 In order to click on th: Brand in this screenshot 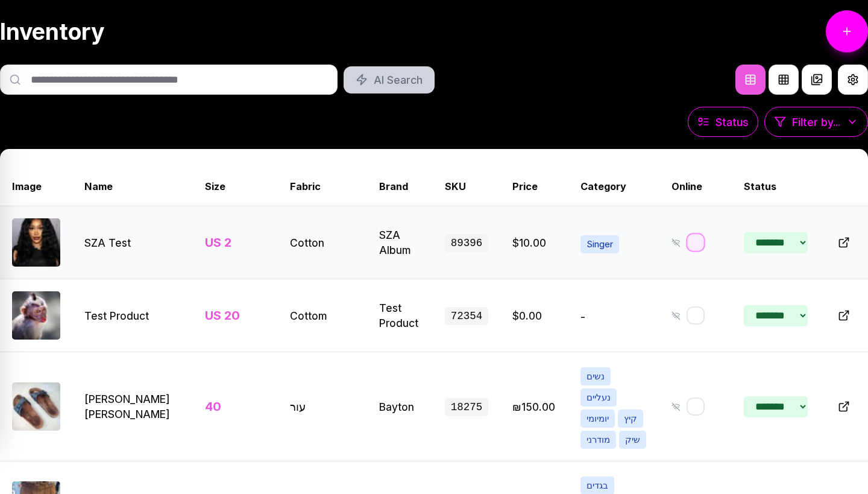, I will do `click(400, 186)`.